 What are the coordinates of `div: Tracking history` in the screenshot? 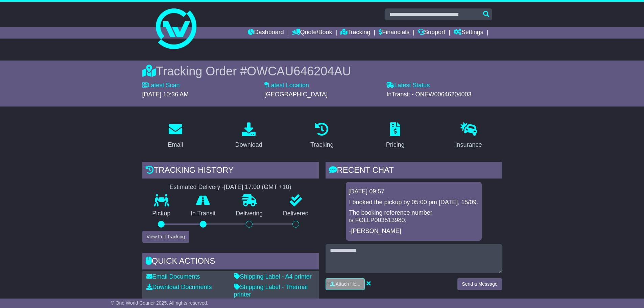 It's located at (231, 171).